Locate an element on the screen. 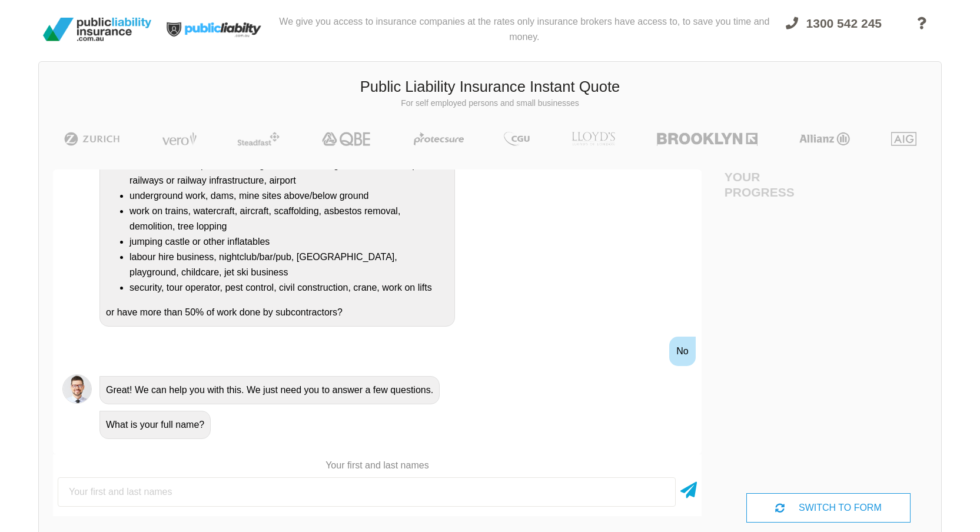 Image resolution: width=980 pixels, height=532 pixels. a: 1300 542 245 is located at coordinates (834, 32).